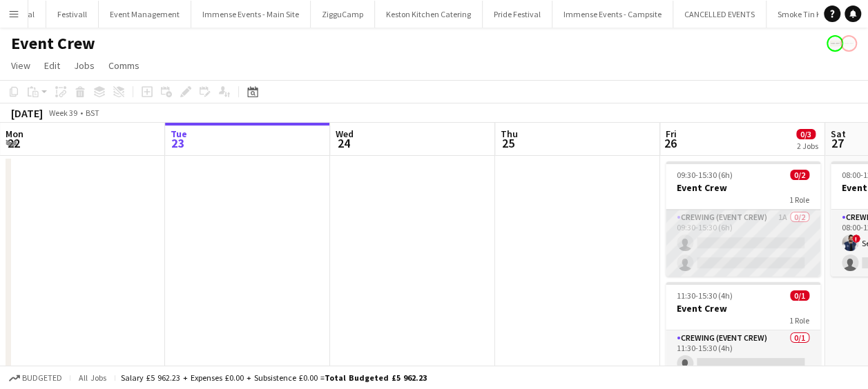 The width and height of the screenshot is (868, 389). I want to click on span: View, so click(21, 66).